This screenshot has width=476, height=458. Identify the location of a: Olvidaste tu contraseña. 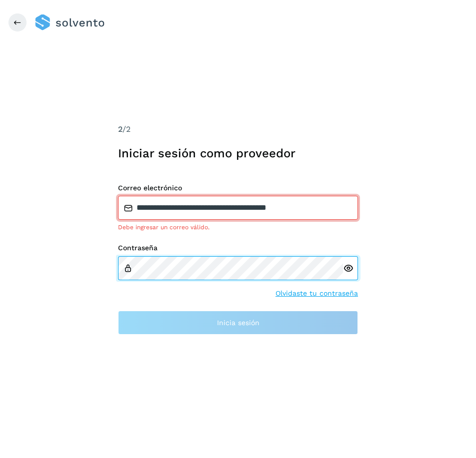
(317, 293).